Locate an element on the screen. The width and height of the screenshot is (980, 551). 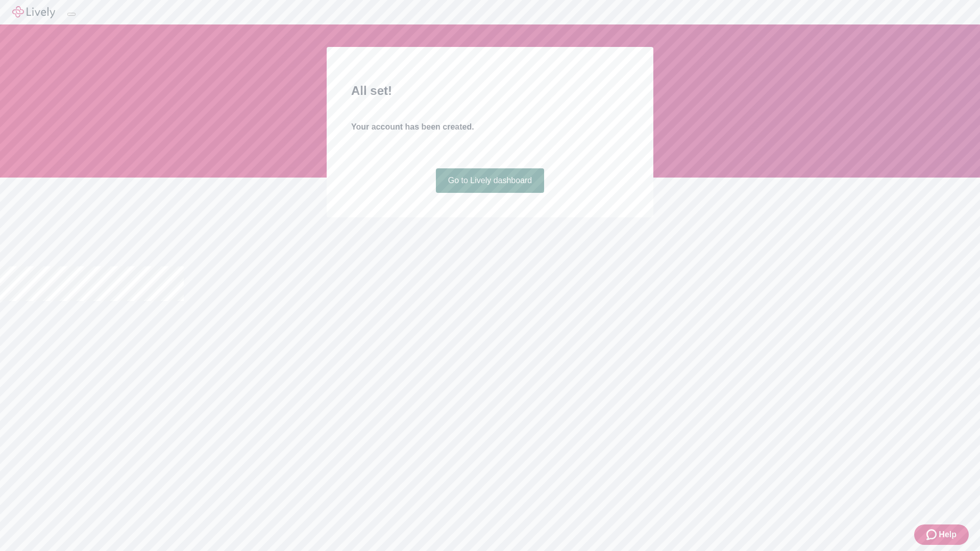
h2: All set! is located at coordinates (490, 90).